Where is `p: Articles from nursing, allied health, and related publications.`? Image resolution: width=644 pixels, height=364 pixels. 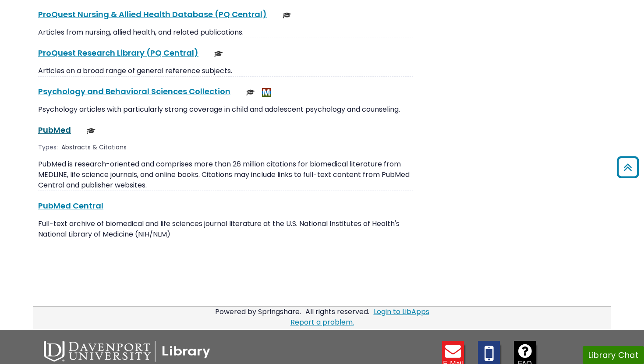 p: Articles from nursing, allied health, and related publications. is located at coordinates (226, 32).